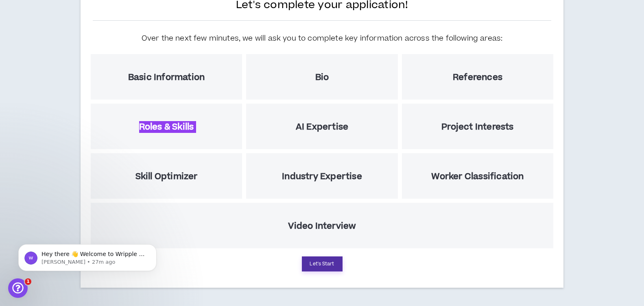 The height and width of the screenshot is (306, 644). Describe the element at coordinates (167, 176) in the screenshot. I see `h5: Skill Optimizer` at that location.